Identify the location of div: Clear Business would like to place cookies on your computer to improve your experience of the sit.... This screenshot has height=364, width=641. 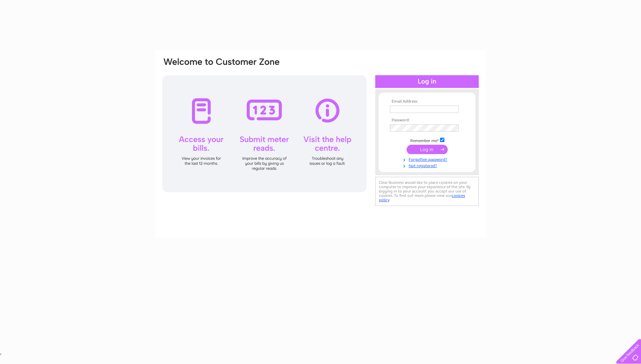
(427, 191).